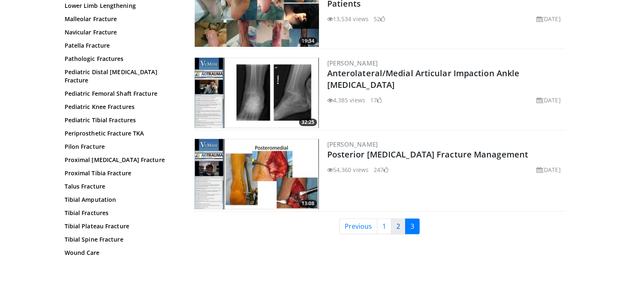  What do you see at coordinates (398, 226) in the screenshot?
I see `a: 2` at bounding box center [398, 226].